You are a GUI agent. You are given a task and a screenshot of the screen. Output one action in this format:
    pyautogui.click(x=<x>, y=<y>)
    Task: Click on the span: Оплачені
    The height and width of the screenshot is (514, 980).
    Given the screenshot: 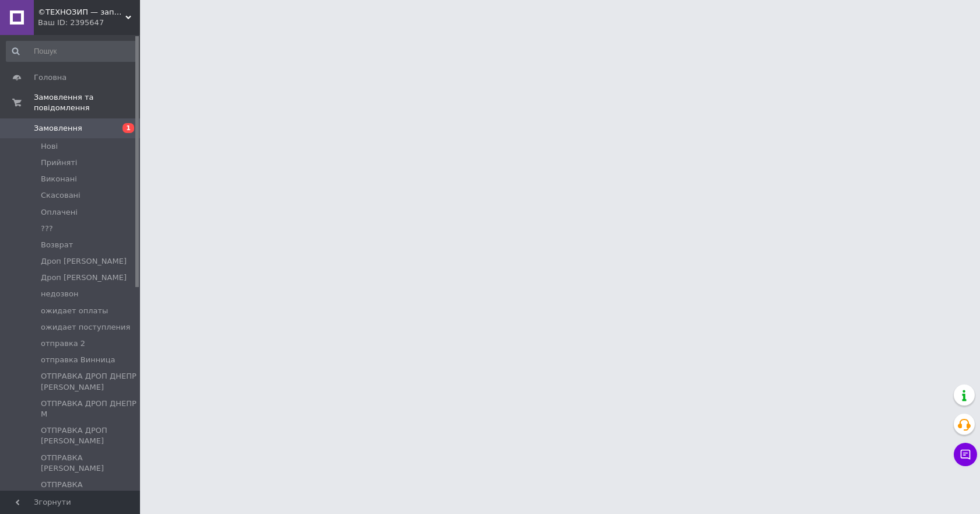 What is the action you would take?
    pyautogui.click(x=59, y=212)
    